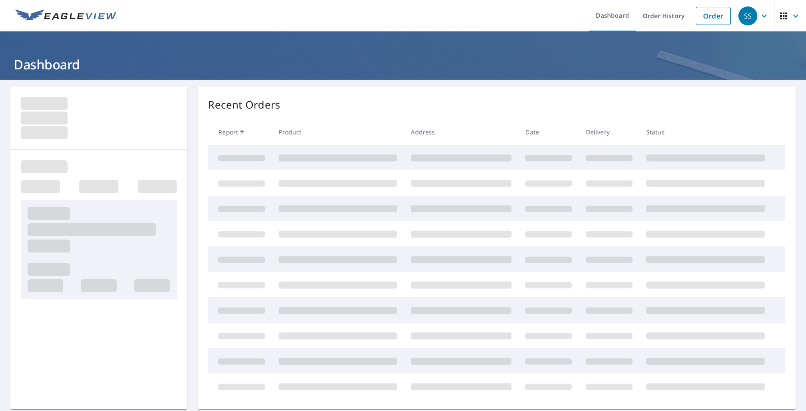 Image resolution: width=806 pixels, height=411 pixels. Describe the element at coordinates (713, 16) in the screenshot. I see `a: Order` at that location.